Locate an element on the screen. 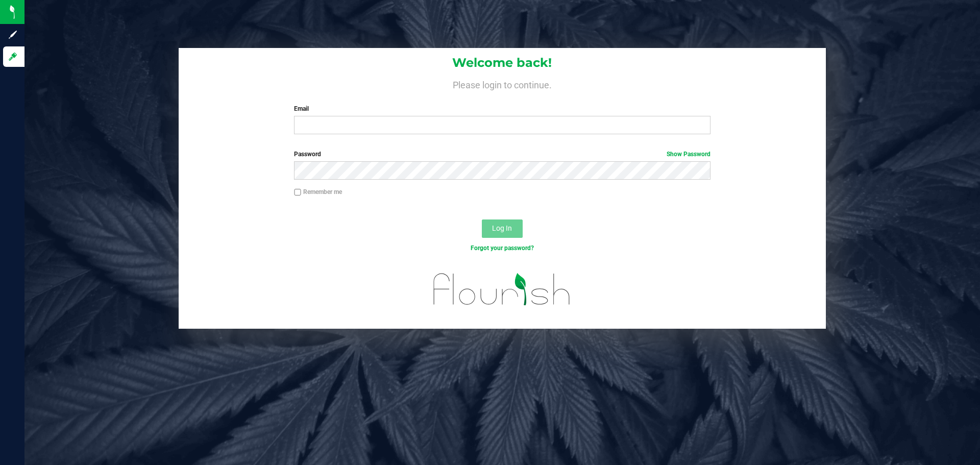 This screenshot has height=465, width=980. inline-svg: Log in is located at coordinates (13, 57).